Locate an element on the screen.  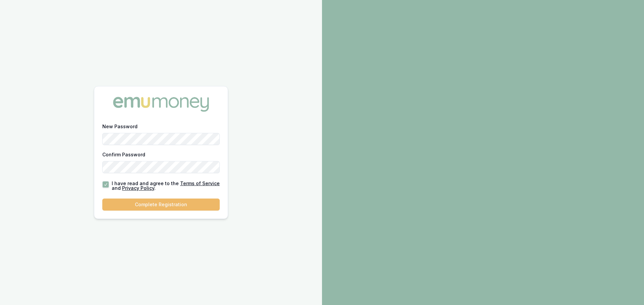
label: New Password is located at coordinates (120, 127).